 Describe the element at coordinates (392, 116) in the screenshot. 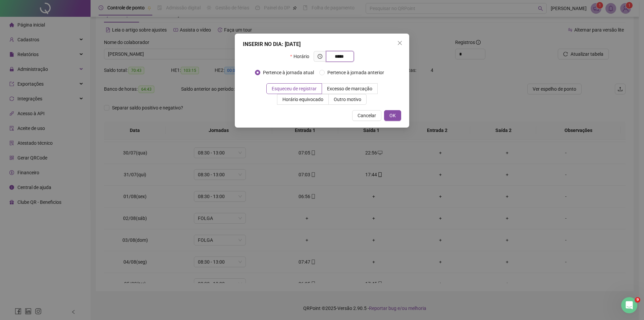

I see `span: OK` at that location.